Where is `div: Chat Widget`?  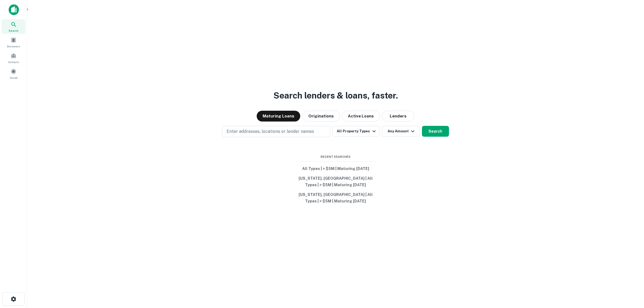 div: Chat Widget is located at coordinates (630, 277).